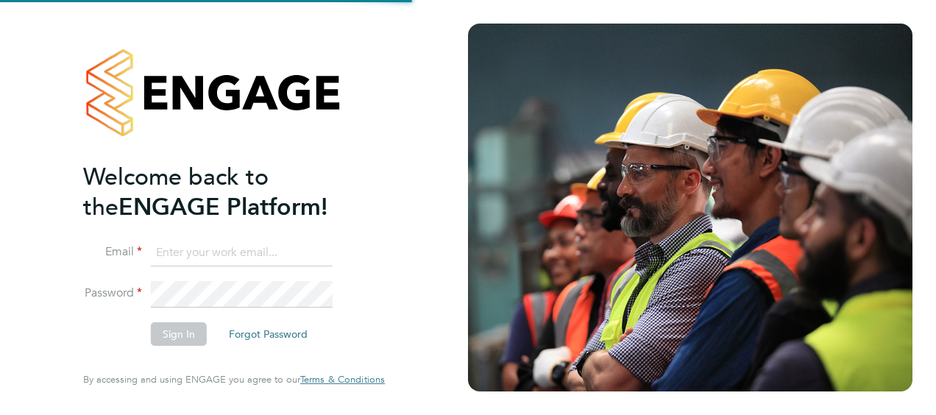  What do you see at coordinates (342, 380) in the screenshot?
I see `a: Terms & Conditions` at bounding box center [342, 380].